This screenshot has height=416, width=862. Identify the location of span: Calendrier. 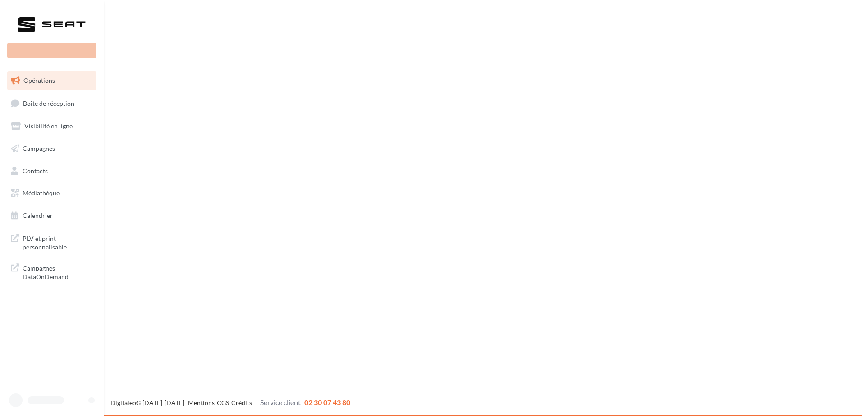
(37, 215).